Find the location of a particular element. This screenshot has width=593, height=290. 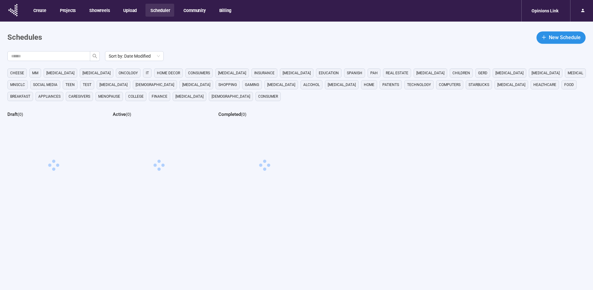

button: search is located at coordinates (95, 56).